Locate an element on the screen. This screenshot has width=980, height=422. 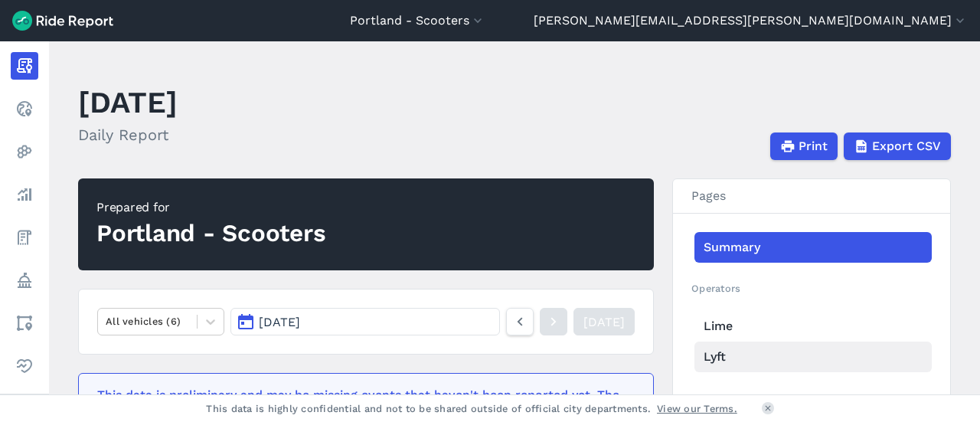
h2: Daily Report is located at coordinates (128, 135).